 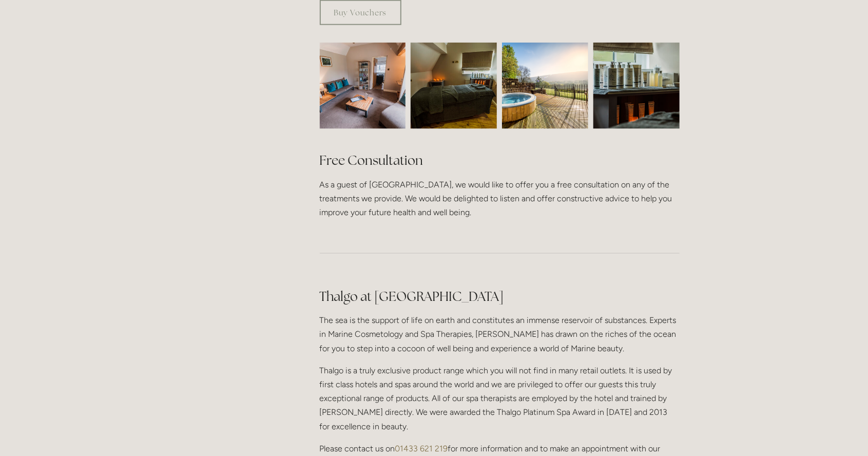 What do you see at coordinates (454, 86) in the screenshot?
I see `img: Spa room, Losehill House Hotel and Spa` at bounding box center [454, 86].